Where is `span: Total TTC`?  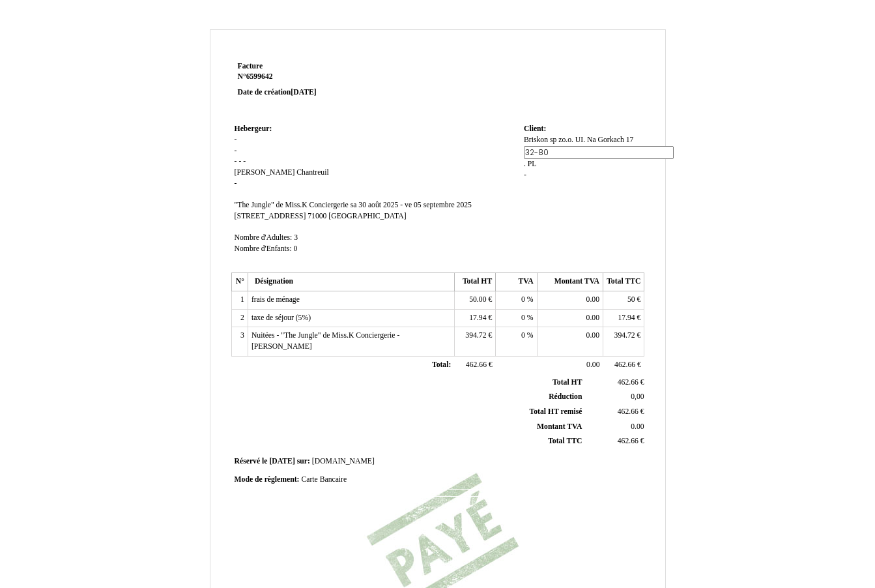
span: Total TTC is located at coordinates (565, 440).